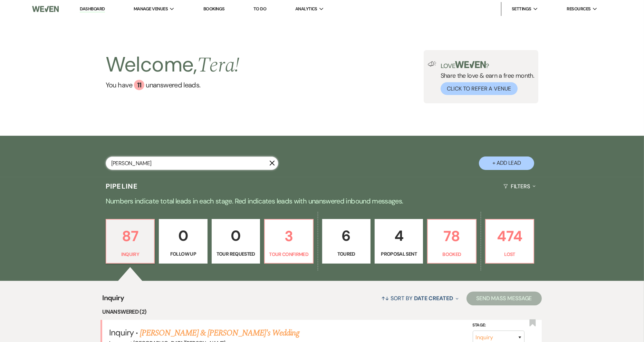 This screenshot has width=644, height=342. Describe the element at coordinates (579, 9) in the screenshot. I see `span: Resources` at that location.